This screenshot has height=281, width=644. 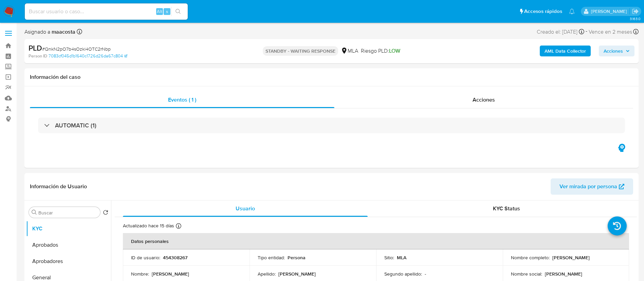 What do you see at coordinates (69, 261) in the screenshot?
I see `button: Aprobadores` at bounding box center [69, 261].